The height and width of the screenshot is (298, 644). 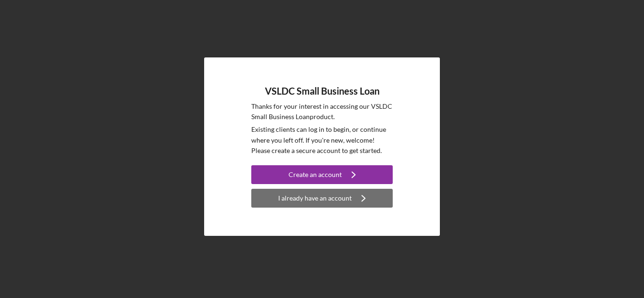 I want to click on a: I already have an account, so click(x=322, y=198).